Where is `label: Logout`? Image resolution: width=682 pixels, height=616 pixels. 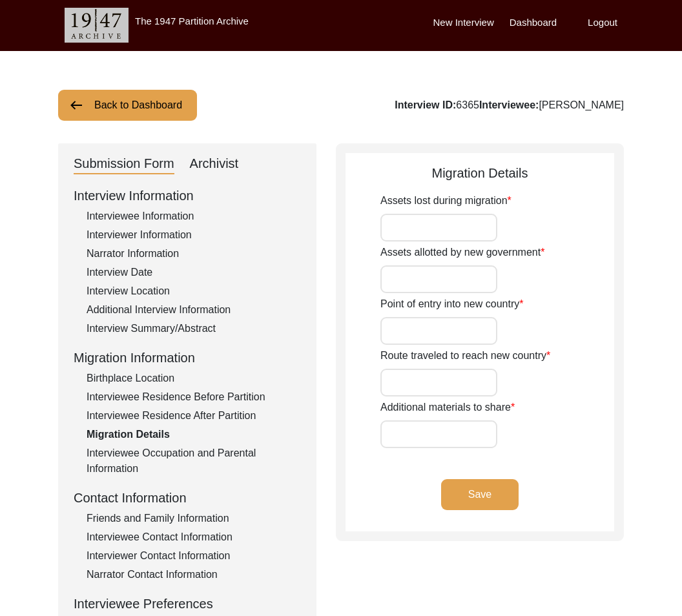 label: Logout is located at coordinates (603, 22).